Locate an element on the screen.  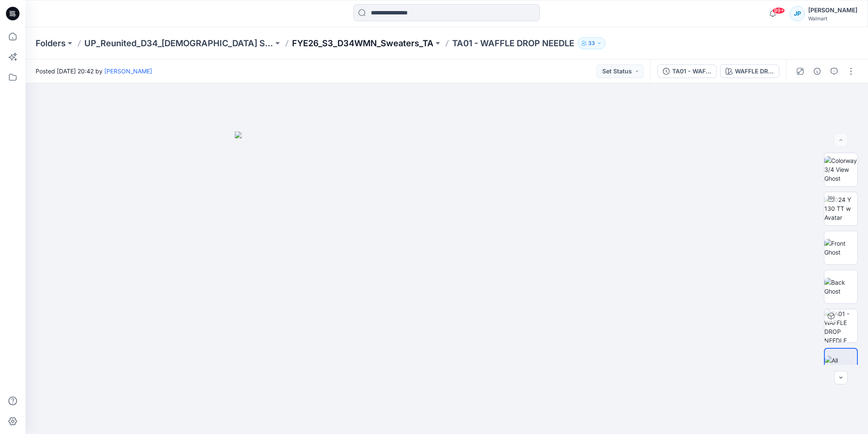
button: 33 is located at coordinates (592, 43).